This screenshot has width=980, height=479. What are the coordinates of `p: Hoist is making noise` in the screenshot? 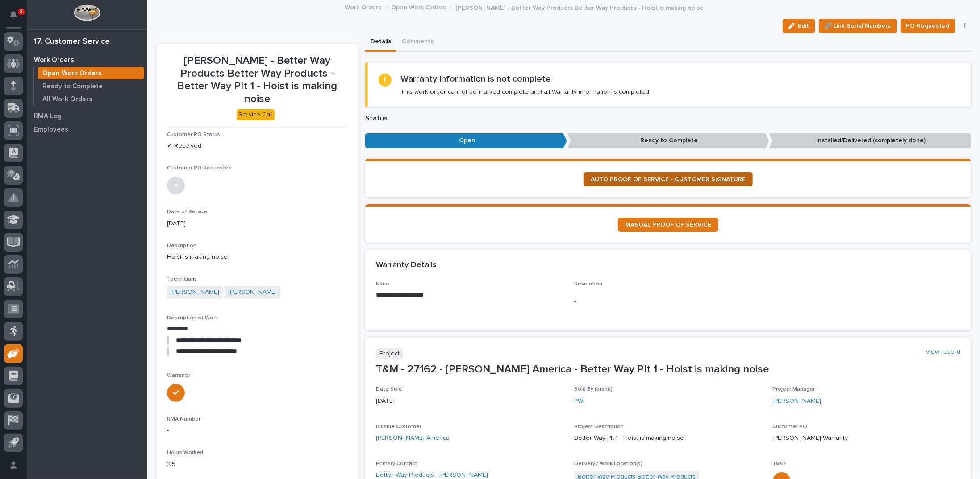 It's located at (257, 257).